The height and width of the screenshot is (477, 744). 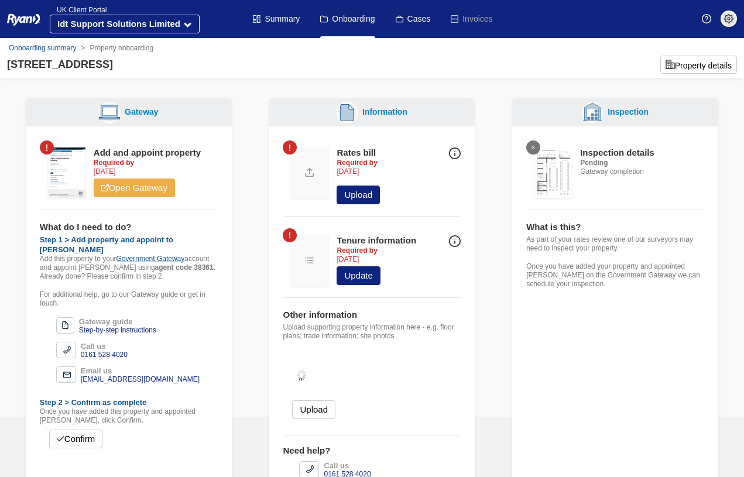 What do you see at coordinates (104, 355) in the screenshot?
I see `div: 0161 528 4020` at bounding box center [104, 355].